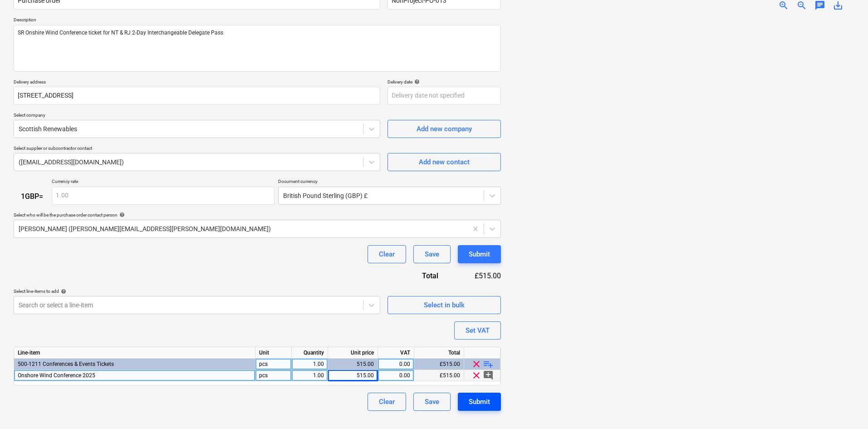 The height and width of the screenshot is (429, 868). I want to click on div: Select who will be the purchase order contact person, so click(257, 215).